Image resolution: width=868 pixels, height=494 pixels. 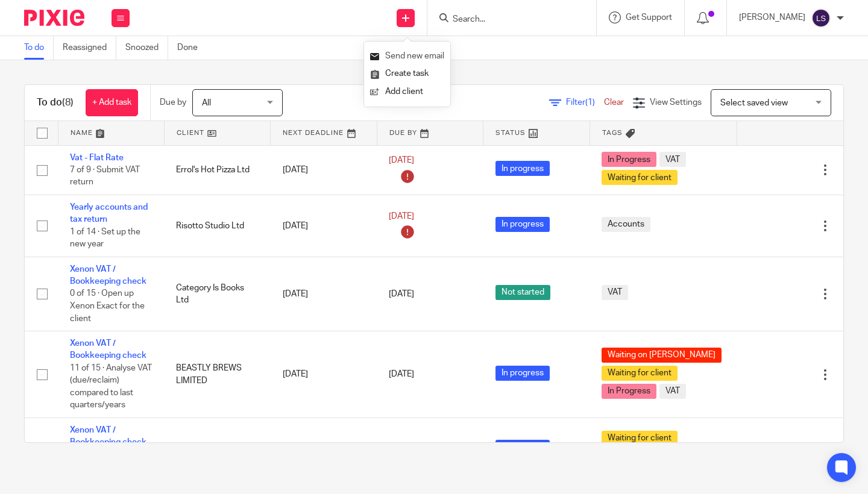 I want to click on a: Create task, so click(x=407, y=74).